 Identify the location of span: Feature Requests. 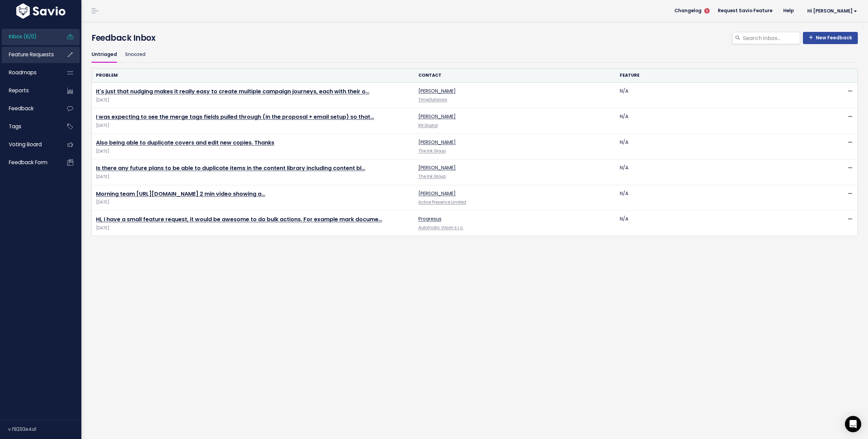
(31, 54).